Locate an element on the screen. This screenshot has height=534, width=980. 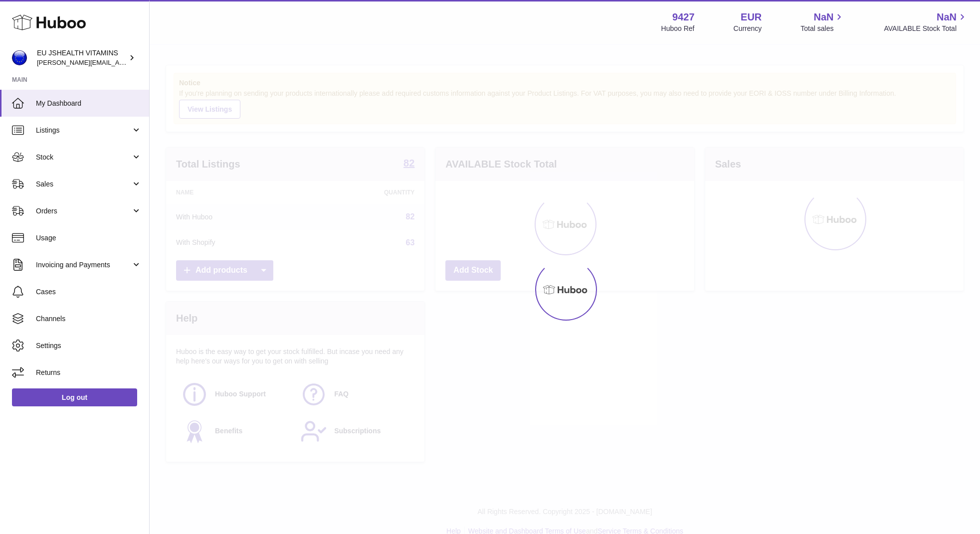
div: EU JSHEALTH VITAMINS is located at coordinates (81, 58).